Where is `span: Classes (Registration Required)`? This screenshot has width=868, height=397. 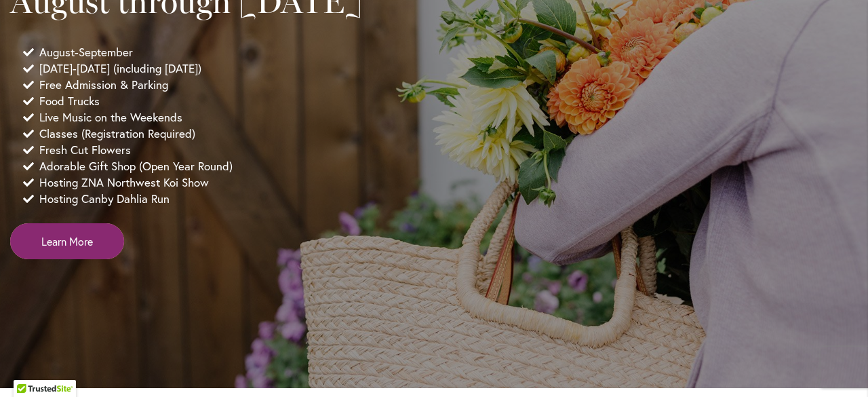
span: Classes (Registration Required) is located at coordinates (117, 134).